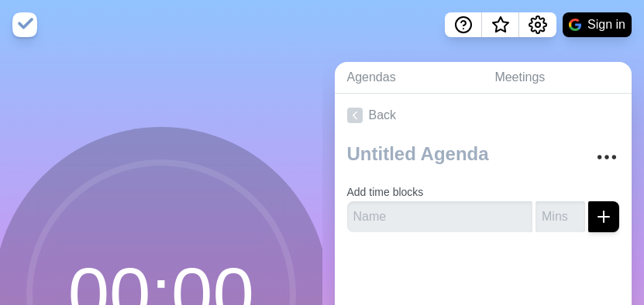  I want to click on button: Settings, so click(538, 24).